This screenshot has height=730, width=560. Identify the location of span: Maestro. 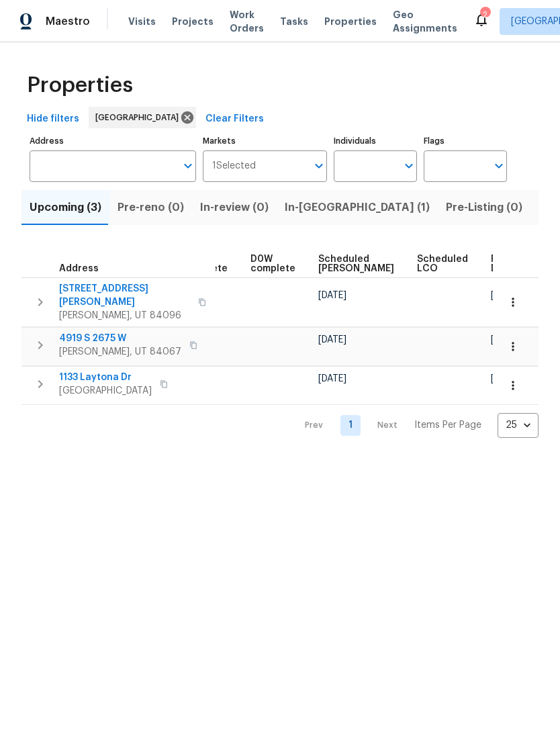
(68, 21).